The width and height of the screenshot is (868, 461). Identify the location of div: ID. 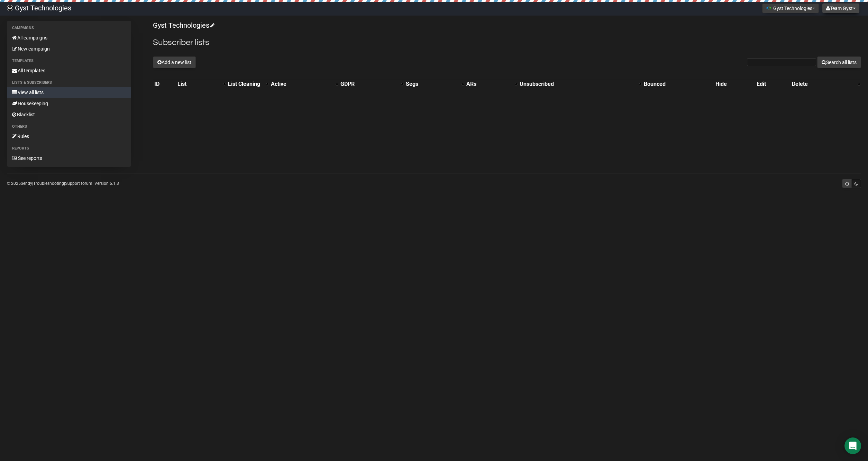
(165, 84).